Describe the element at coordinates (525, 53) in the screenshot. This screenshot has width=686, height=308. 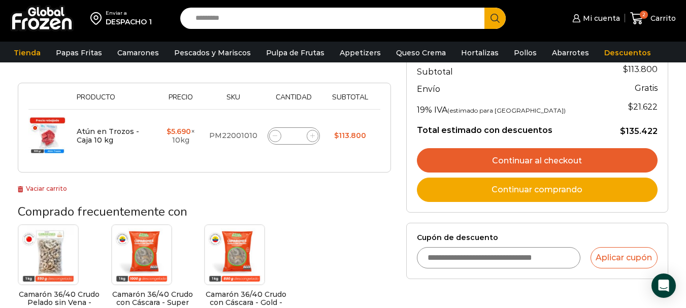
I see `a: Pollos` at that location.